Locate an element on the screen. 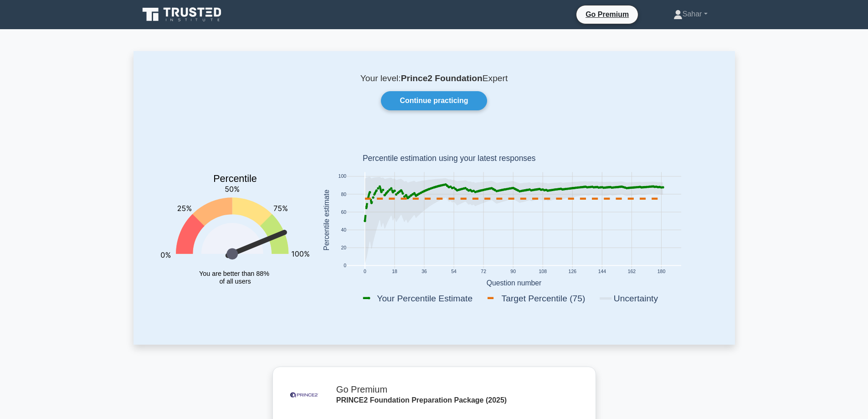  a: Go Premium is located at coordinates (607, 14).